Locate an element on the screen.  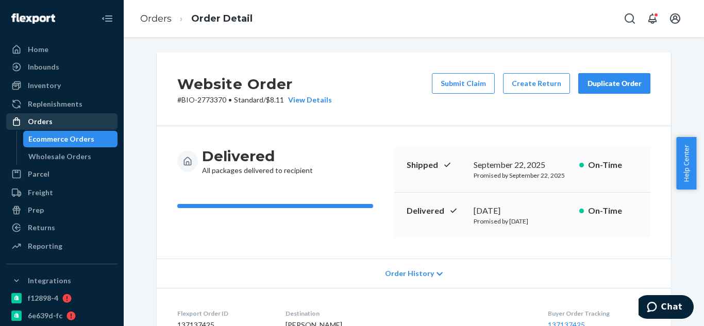
a: Ecommerce Orders is located at coordinates (71, 139).